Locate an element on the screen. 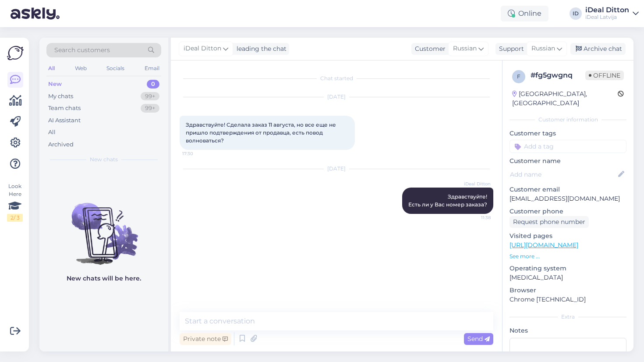 Image resolution: width=644 pixels, height=362 pixels. p: Customer phone is located at coordinates (568, 211).